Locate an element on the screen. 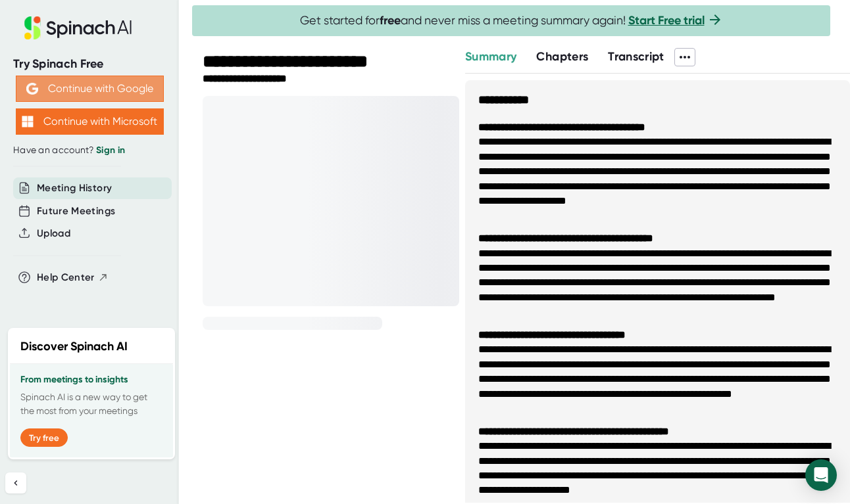 The height and width of the screenshot is (504, 850). span: Upload is located at coordinates (54, 234).